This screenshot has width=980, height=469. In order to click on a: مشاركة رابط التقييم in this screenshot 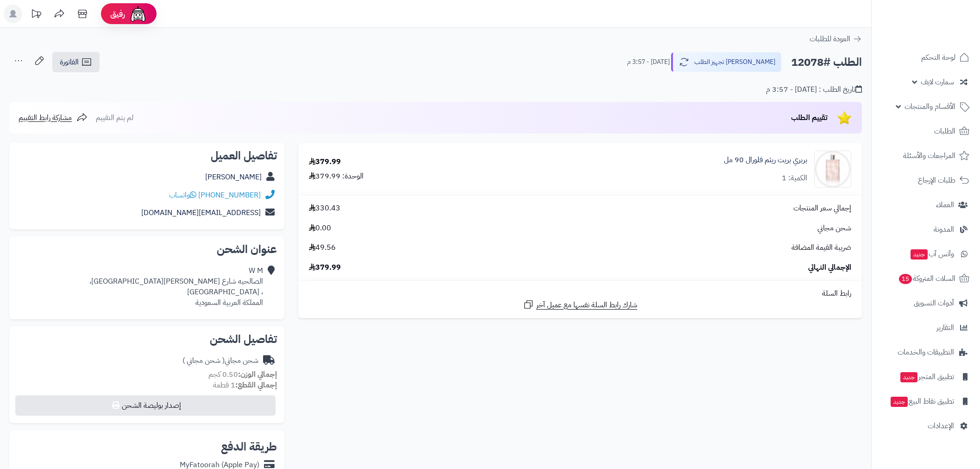, I will do `click(53, 118)`.